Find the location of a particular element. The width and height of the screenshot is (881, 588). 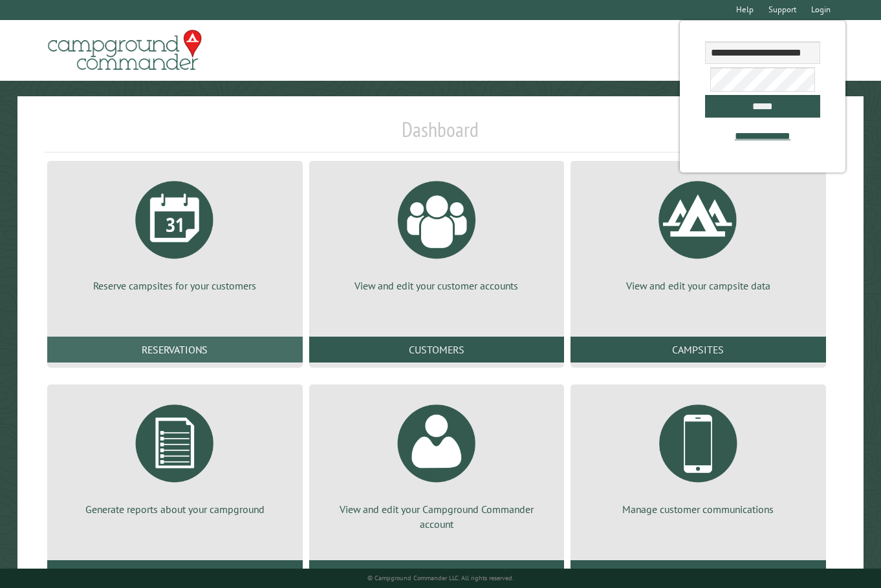

a: View and edit your customer accounts is located at coordinates (437, 232).